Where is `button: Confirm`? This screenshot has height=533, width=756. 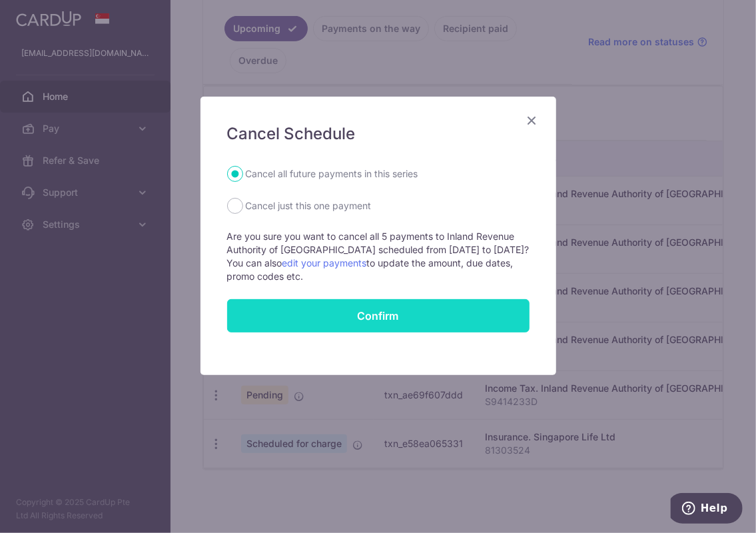
button: Confirm is located at coordinates (378, 316).